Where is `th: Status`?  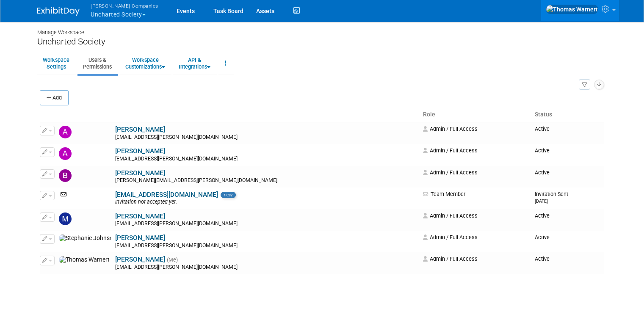
th: Status is located at coordinates (568, 115).